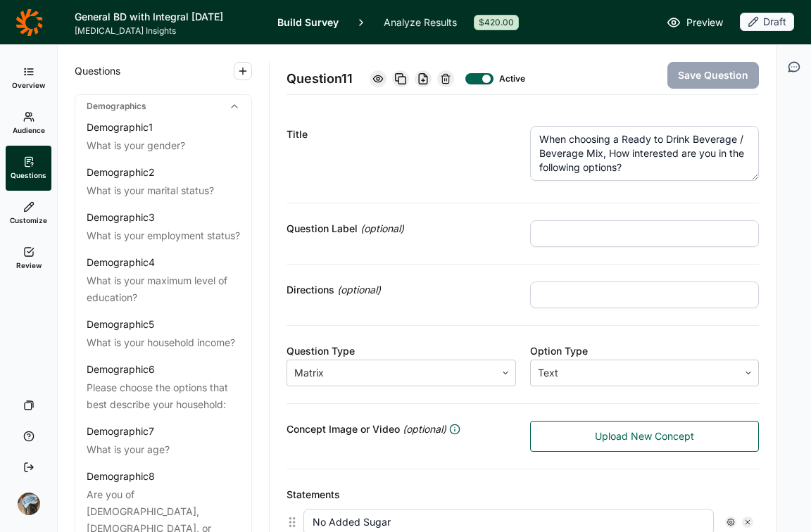  Describe the element at coordinates (120, 173) in the screenshot. I see `div: Demographic 2` at that location.